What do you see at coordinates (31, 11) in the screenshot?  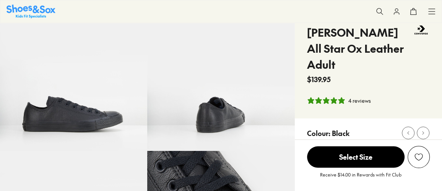 I see `img: SNS_Logo_Responsive.svg` at bounding box center [31, 11].